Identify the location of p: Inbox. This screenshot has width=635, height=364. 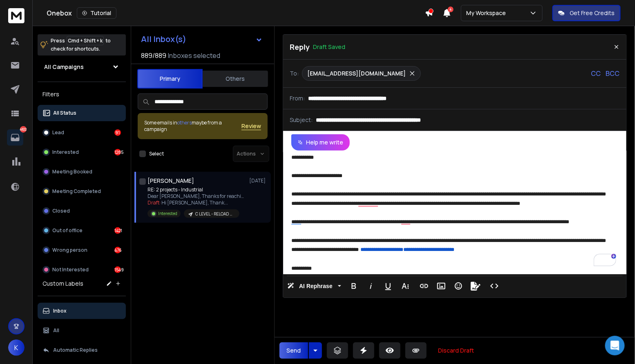
(60, 311).